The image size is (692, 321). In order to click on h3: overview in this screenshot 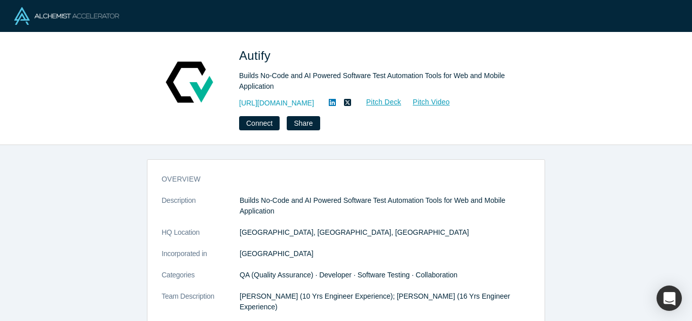, I will do `click(339, 179)`.